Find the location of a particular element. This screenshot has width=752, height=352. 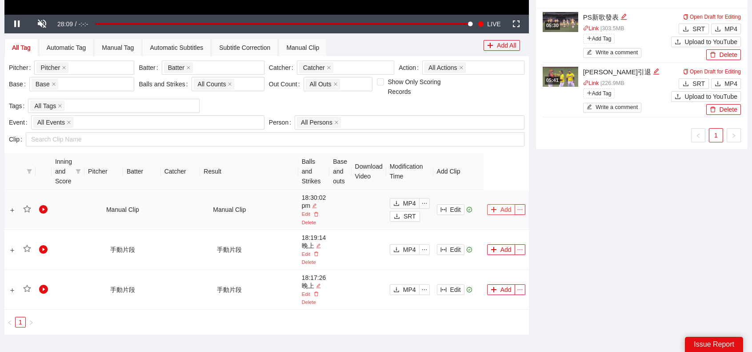

a: Edit is located at coordinates (311, 250).